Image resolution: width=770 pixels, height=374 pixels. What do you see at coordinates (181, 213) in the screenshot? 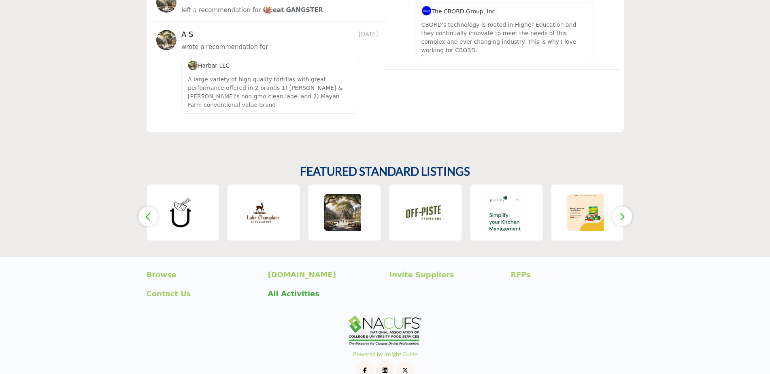
I see `img: Dumpling for U` at bounding box center [181, 213].